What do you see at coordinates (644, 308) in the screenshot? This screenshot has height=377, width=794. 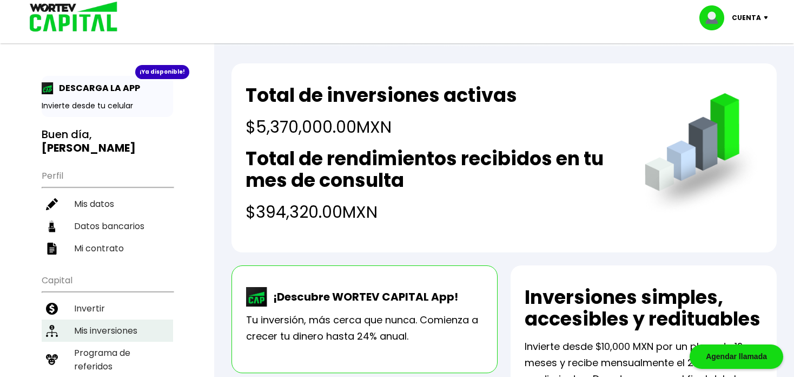 I see `h2: Inversiones simples, accesibles y redituables` at bounding box center [644, 308].